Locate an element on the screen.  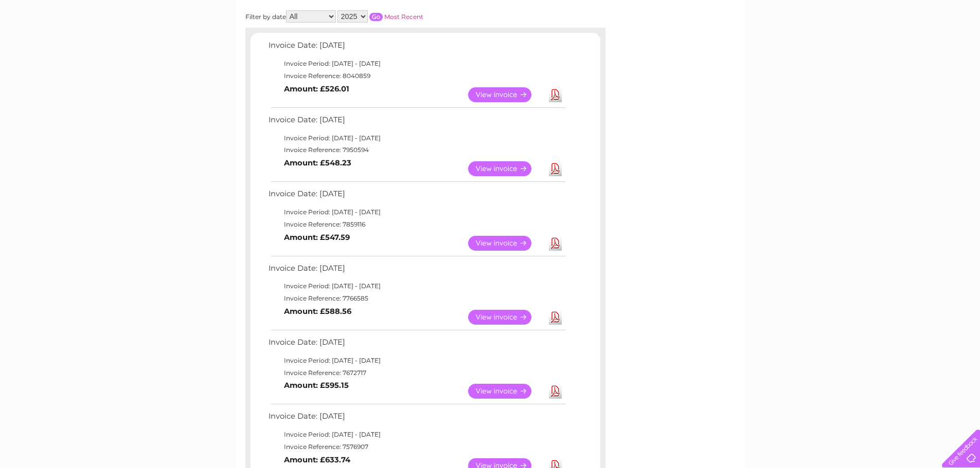
img: logo.png is located at coordinates (61, 42).